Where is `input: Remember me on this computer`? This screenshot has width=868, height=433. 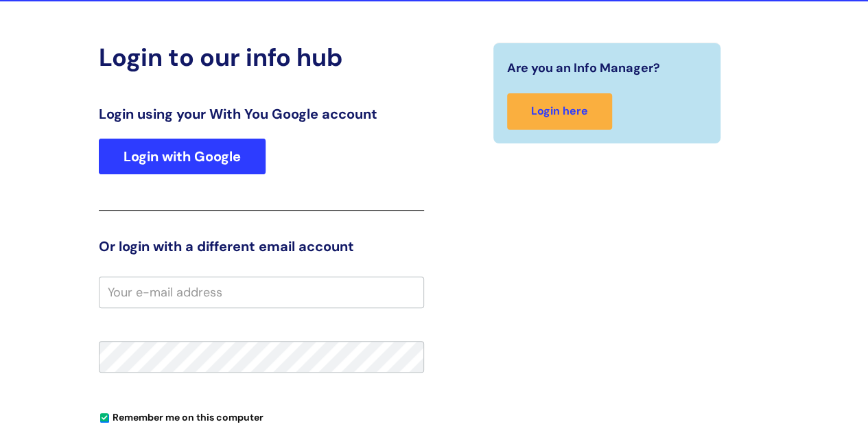
input: Remember me on this computer is located at coordinates (104, 418).